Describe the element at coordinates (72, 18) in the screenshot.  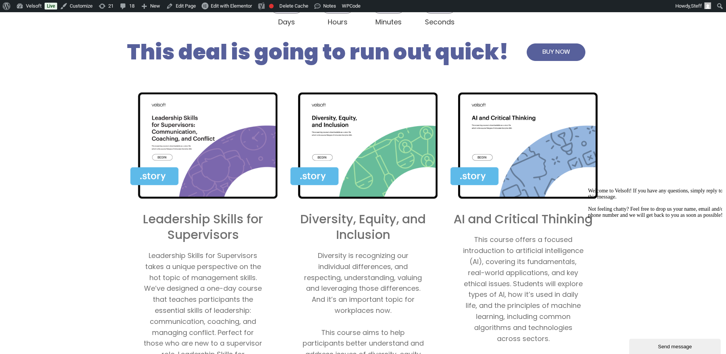
I see `div: Welcome to Velsoft! If you have any questions, simply reply to this message.Not feeling chatty? F...` at that location.